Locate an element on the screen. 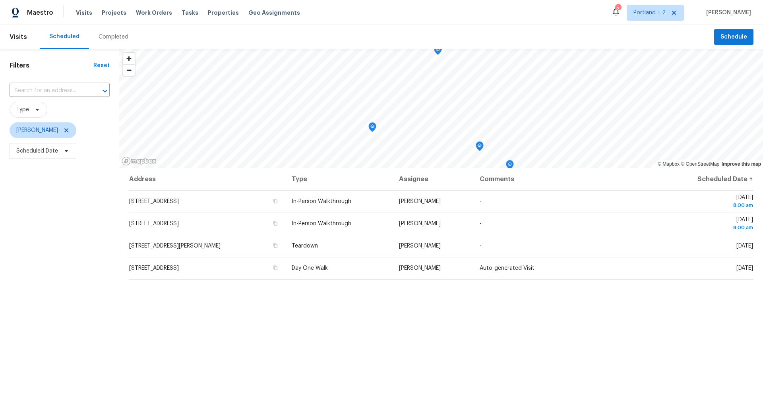 This screenshot has width=763, height=412. th: Assignee is located at coordinates (433, 179).